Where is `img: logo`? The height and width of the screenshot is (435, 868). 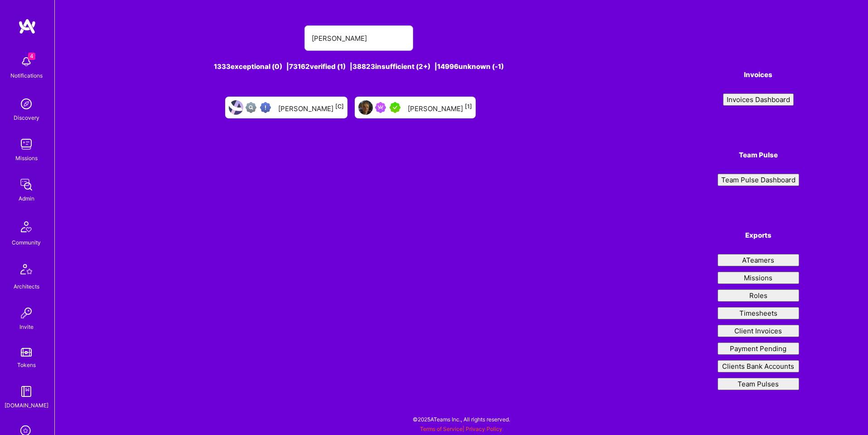 img: logo is located at coordinates (27, 26).